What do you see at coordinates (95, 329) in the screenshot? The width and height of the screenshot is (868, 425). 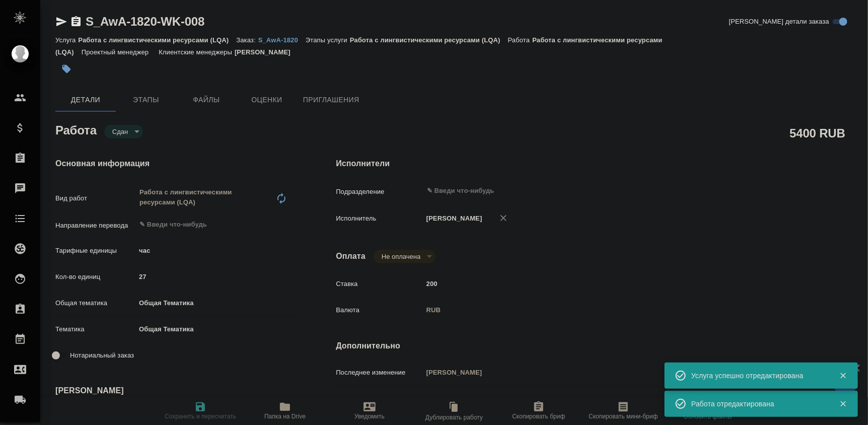 I see `p: Тематика` at bounding box center [95, 329].